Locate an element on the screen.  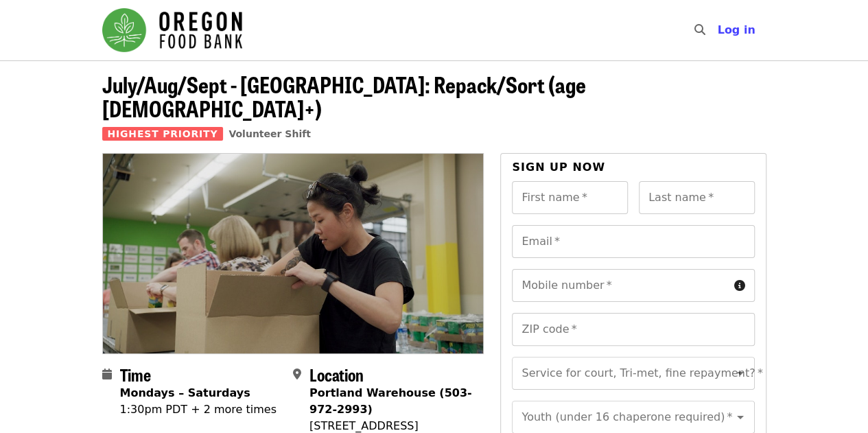
input: Search is located at coordinates (718, 30).